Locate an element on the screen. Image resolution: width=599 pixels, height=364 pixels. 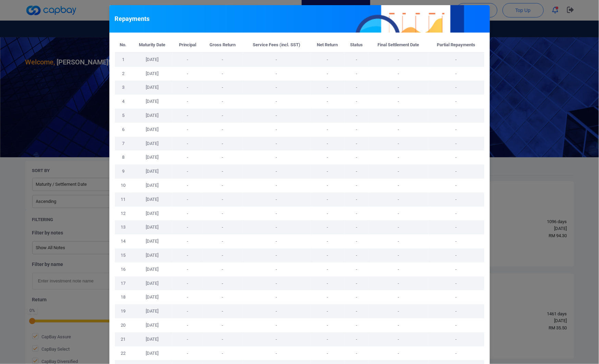
th: Status is located at coordinates (357, 45).